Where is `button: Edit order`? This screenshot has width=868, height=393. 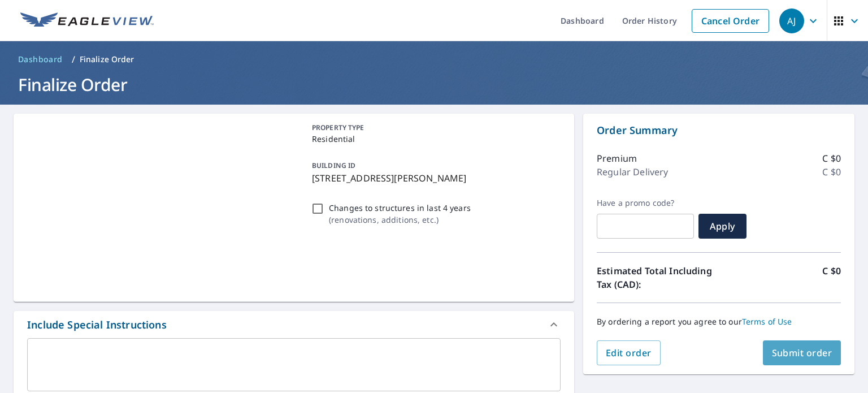
button: Edit order is located at coordinates (629, 353).